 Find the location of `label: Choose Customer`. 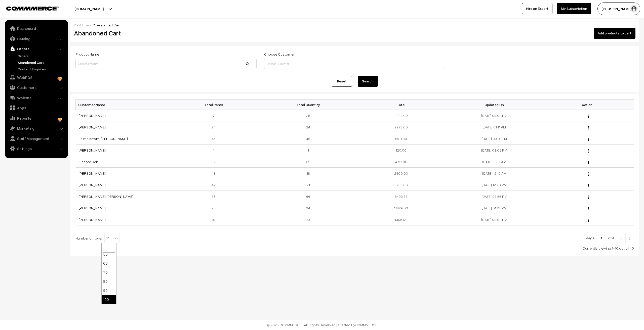

label: Choose Customer is located at coordinates (279, 54).